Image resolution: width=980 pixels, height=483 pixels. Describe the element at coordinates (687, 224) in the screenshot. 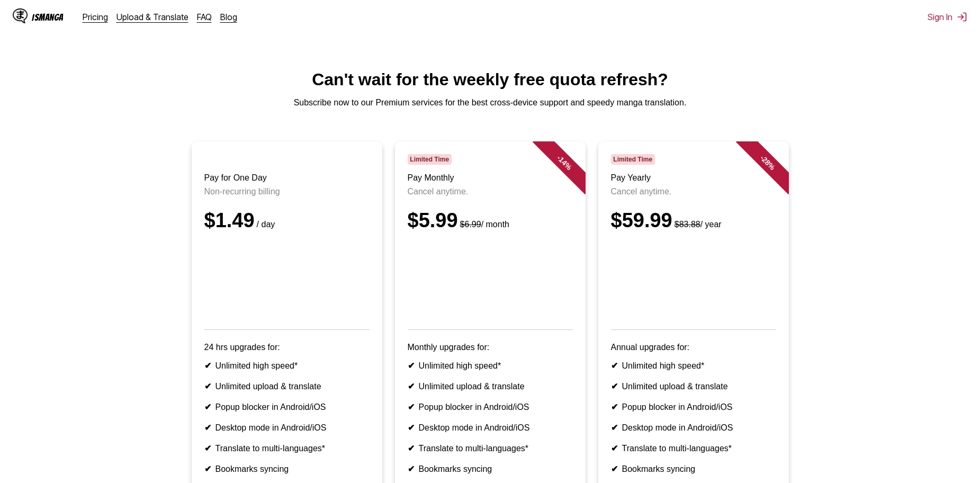

I see `s: $83.88` at that location.